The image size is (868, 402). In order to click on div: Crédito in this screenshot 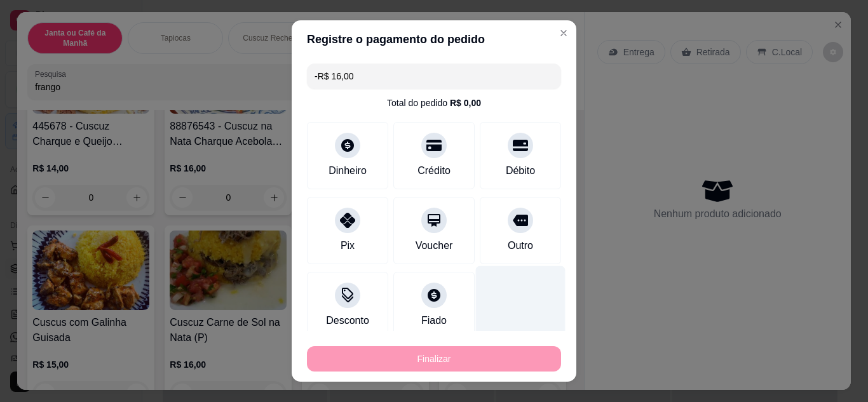, I will do `click(434, 171)`.